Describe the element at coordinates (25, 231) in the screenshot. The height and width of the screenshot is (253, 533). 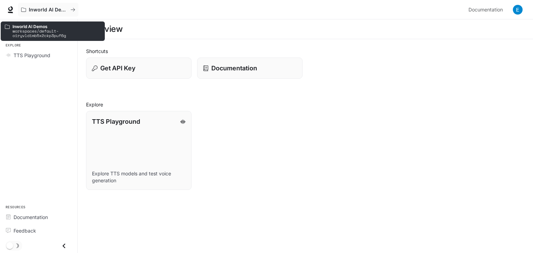
I see `span: Feedback` at that location.